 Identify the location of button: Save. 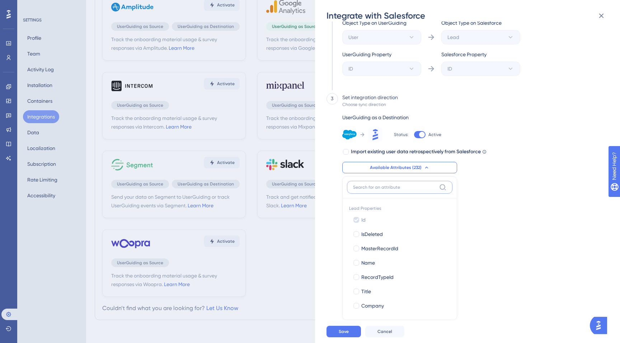
(343, 332).